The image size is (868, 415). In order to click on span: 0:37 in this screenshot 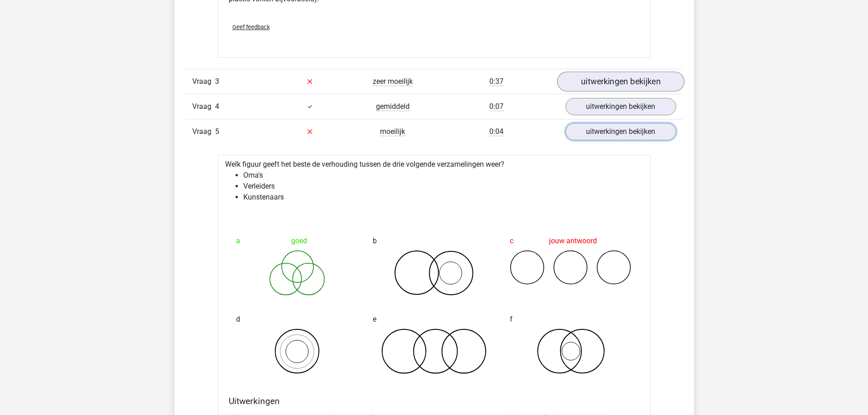, I will do `click(496, 82)`.